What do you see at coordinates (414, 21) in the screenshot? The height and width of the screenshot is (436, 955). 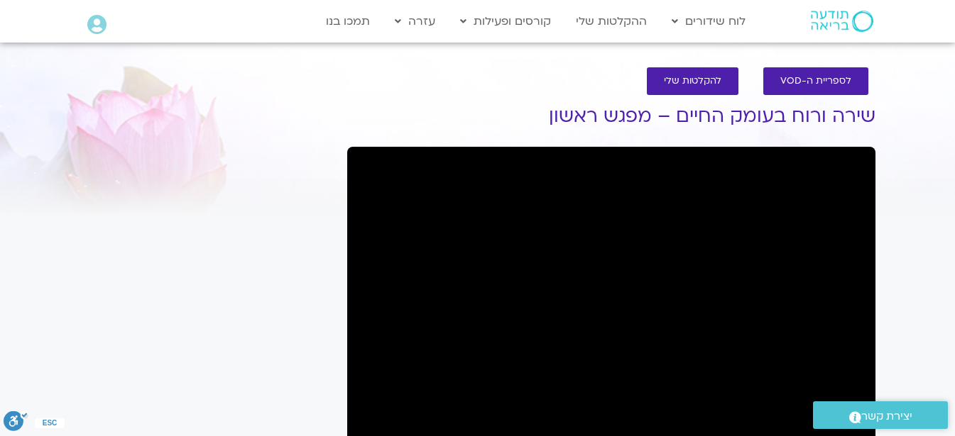 I see `a: עזרה` at bounding box center [414, 21].